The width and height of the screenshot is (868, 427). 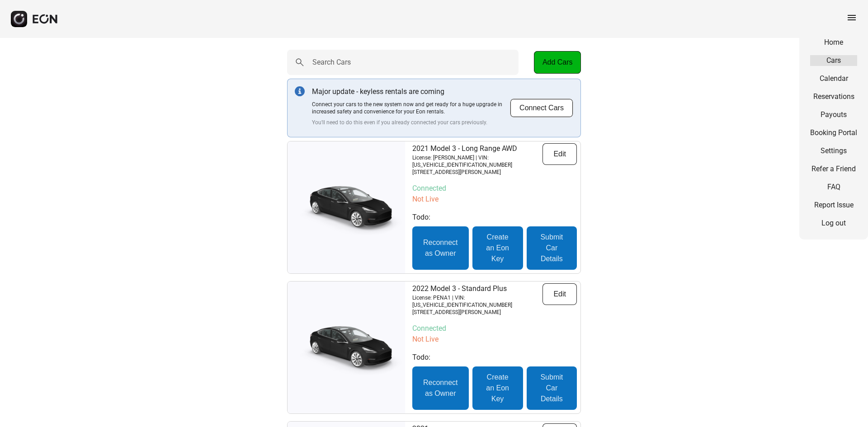 I want to click on label: Search Cars, so click(x=332, y=62).